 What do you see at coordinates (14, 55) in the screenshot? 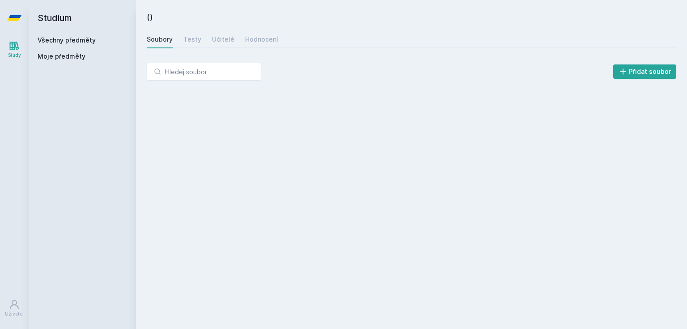
I see `div: Study` at bounding box center [14, 55].